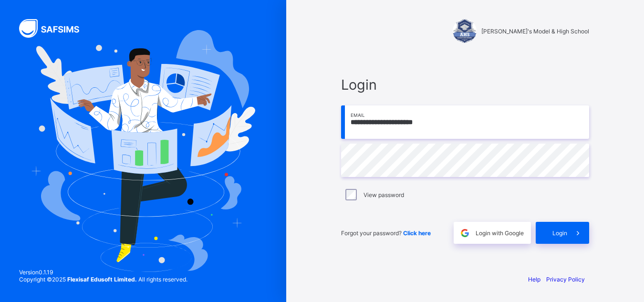 The image size is (644, 302). Describe the element at coordinates (535, 279) in the screenshot. I see `a: Help` at that location.